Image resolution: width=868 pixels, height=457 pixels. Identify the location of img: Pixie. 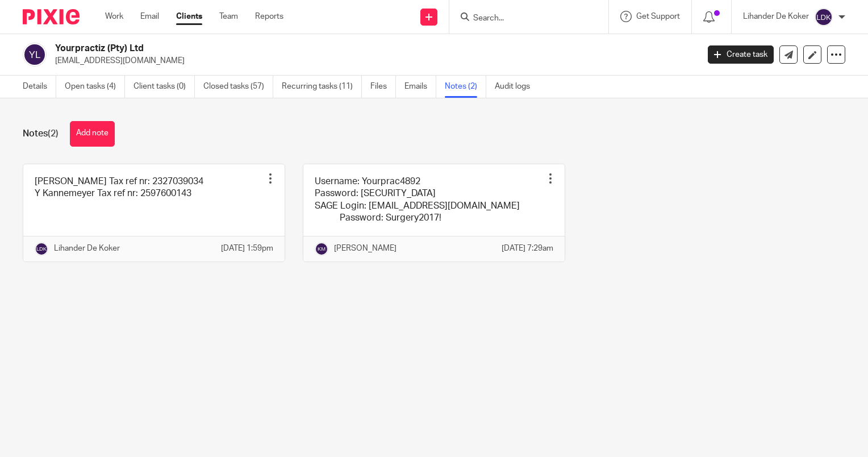
(51, 17).